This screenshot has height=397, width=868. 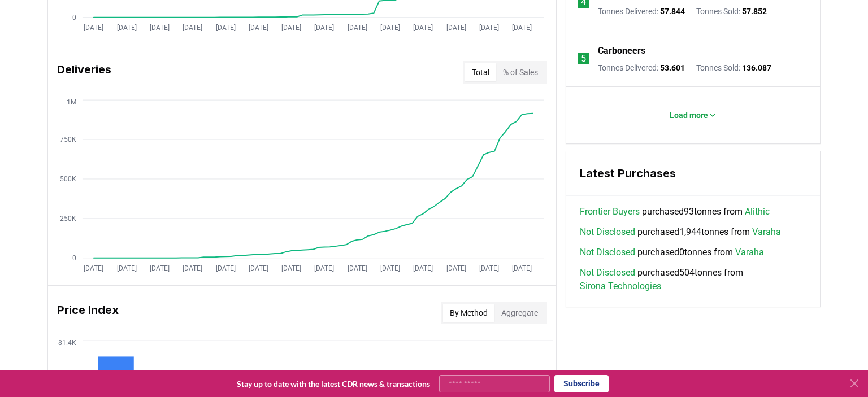 I want to click on h3: Price Index, so click(x=87, y=313).